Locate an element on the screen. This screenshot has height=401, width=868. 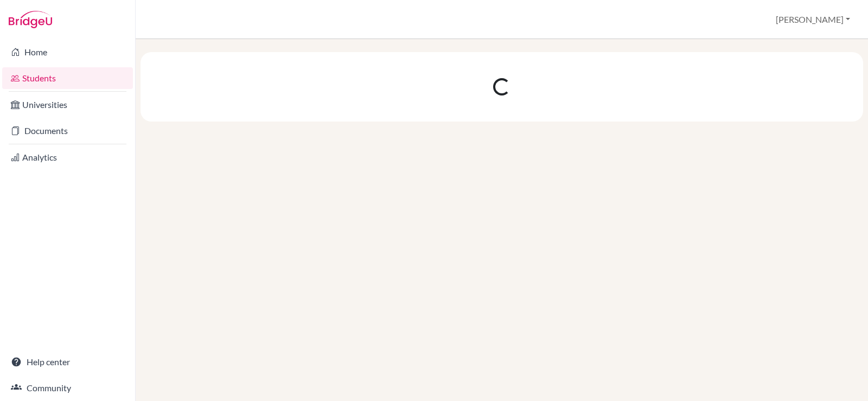
a: Universities is located at coordinates (67, 105).